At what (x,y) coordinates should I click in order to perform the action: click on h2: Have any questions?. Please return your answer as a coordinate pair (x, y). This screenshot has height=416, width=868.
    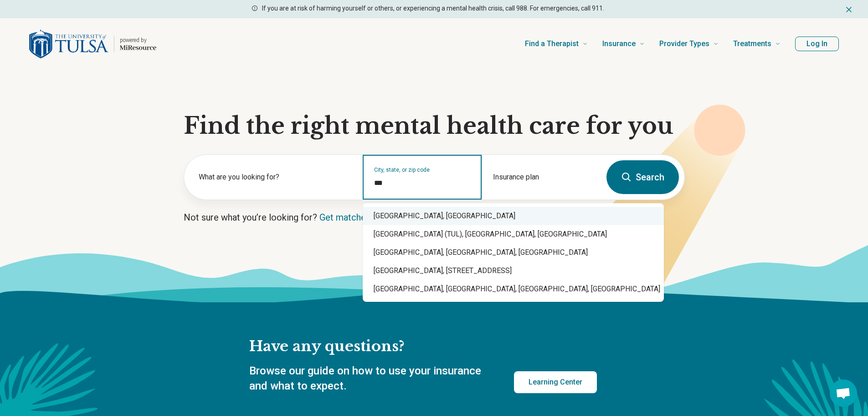
    Looking at the image, I should click on (423, 347).